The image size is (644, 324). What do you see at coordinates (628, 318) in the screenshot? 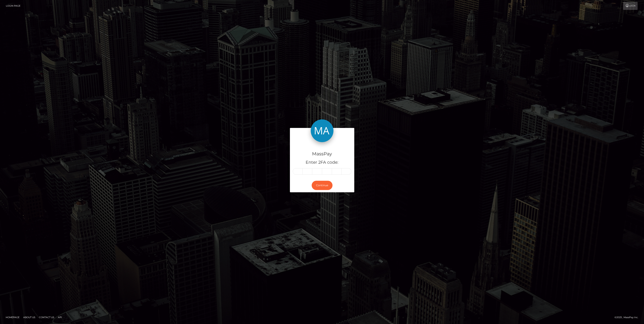
I see `div: © 2025 , MassPay Inc.` at bounding box center [628, 318].